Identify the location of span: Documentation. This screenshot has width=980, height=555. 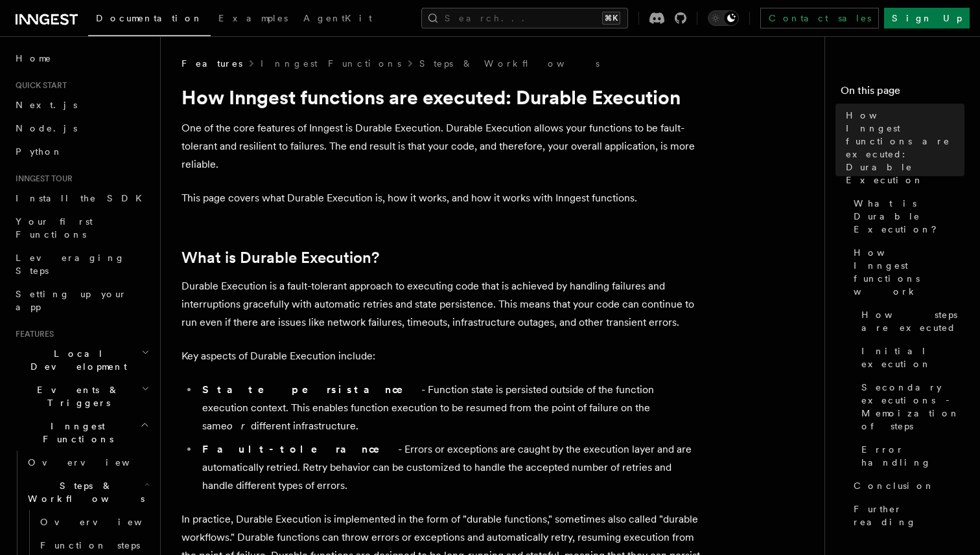
(149, 18).